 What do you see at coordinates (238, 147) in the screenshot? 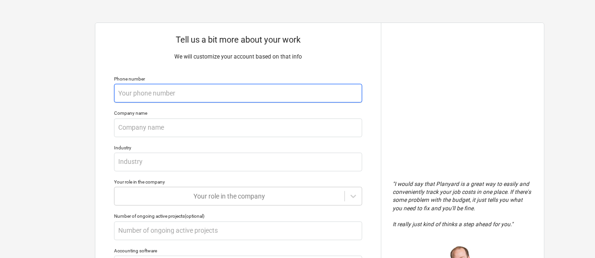
I see `div: Industry` at bounding box center [238, 147].